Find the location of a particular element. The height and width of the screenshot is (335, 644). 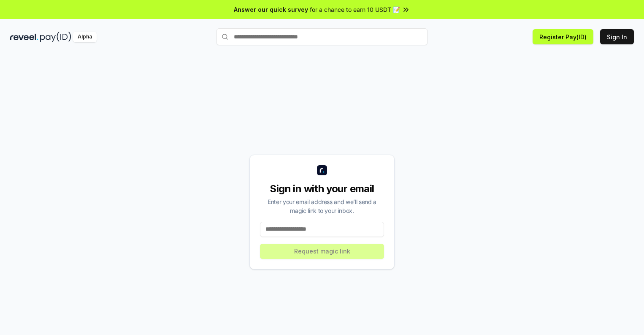

img: pay_id is located at coordinates (56, 36).